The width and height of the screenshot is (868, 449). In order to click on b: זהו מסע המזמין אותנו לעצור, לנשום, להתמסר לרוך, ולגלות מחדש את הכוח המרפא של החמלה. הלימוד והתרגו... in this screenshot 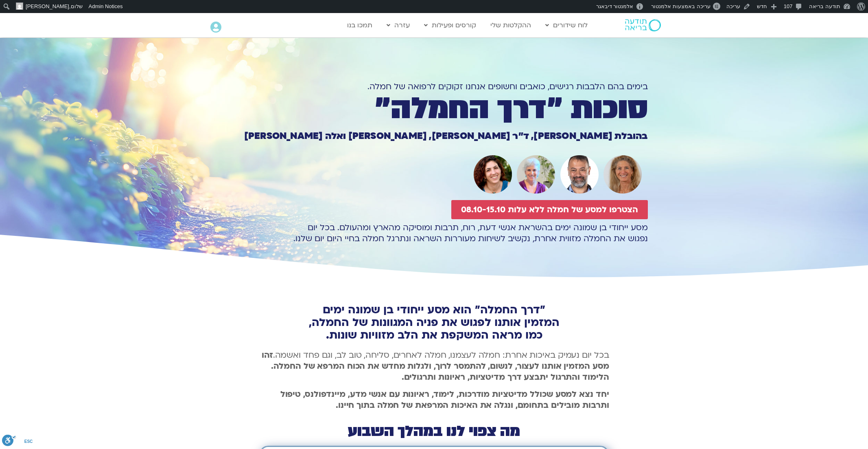, I will do `click(435, 366)`.